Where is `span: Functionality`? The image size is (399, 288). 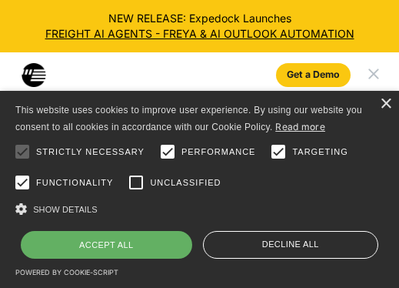
span: Functionality is located at coordinates (75, 182).